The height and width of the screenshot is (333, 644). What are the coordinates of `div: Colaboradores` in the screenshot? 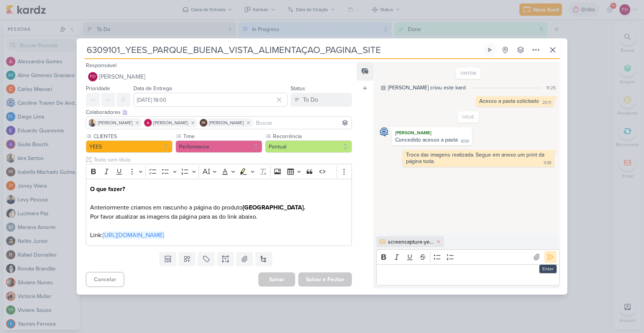 It's located at (219, 112).